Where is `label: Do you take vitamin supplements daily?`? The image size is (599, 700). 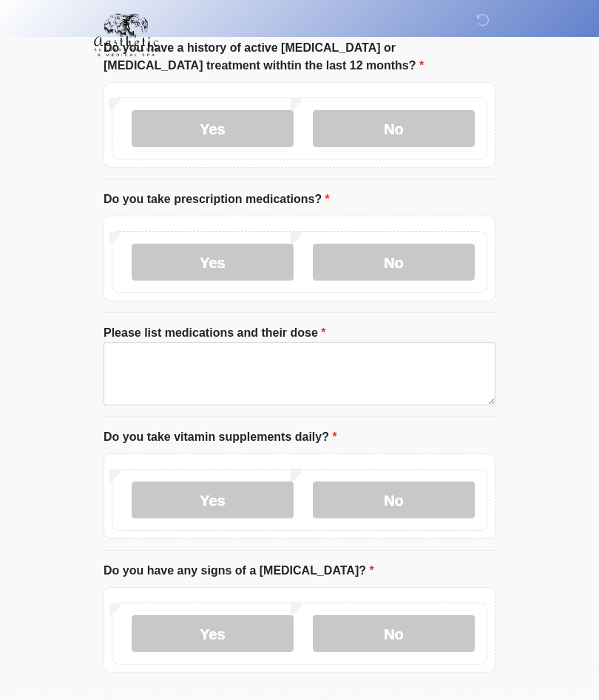 label: Do you take vitamin supplements daily? is located at coordinates (220, 437).